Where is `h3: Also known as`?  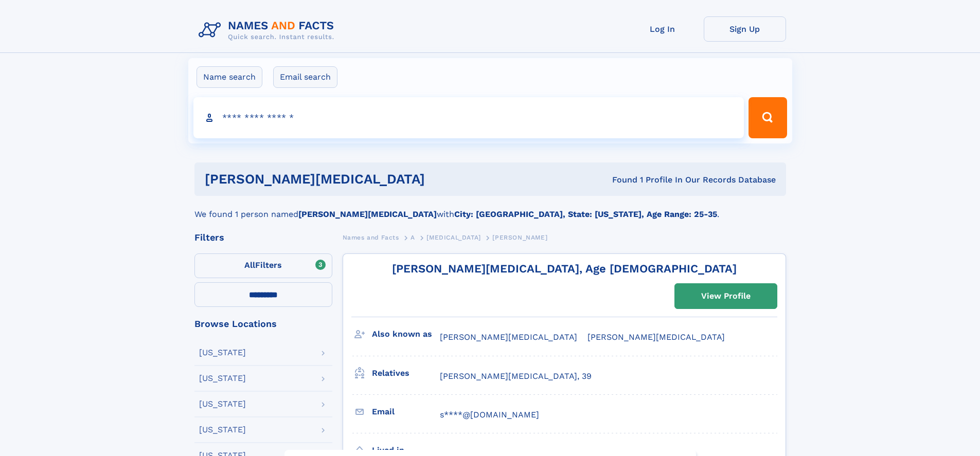 h3: Also known as is located at coordinates (406, 334).